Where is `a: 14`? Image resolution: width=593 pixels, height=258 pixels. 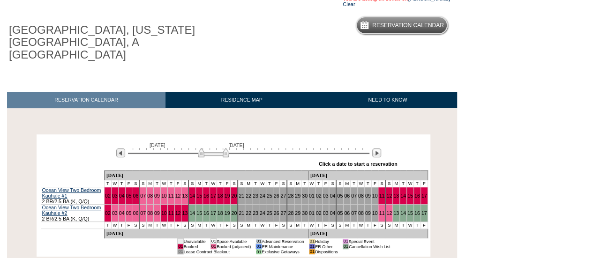 a: 14 is located at coordinates (192, 213).